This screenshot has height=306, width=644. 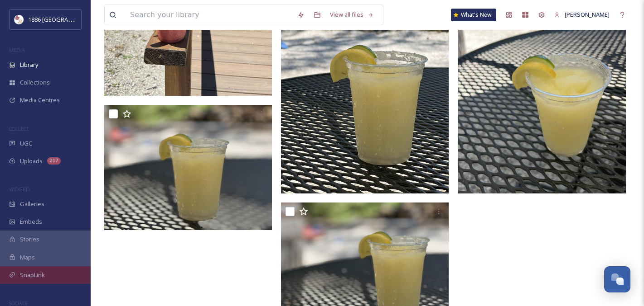 What do you see at coordinates (32, 204) in the screenshot?
I see `span: Galleries` at bounding box center [32, 204].